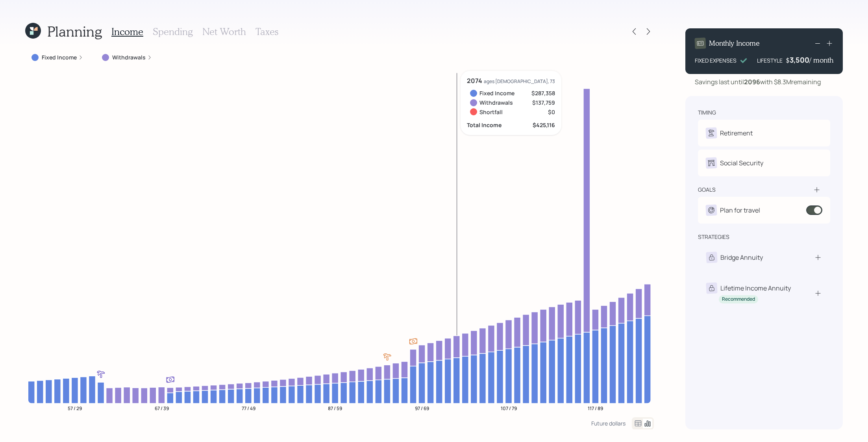 This screenshot has height=442, width=868. What do you see at coordinates (422, 408) in the screenshot?
I see `tspan: 97 / 69` at bounding box center [422, 408].